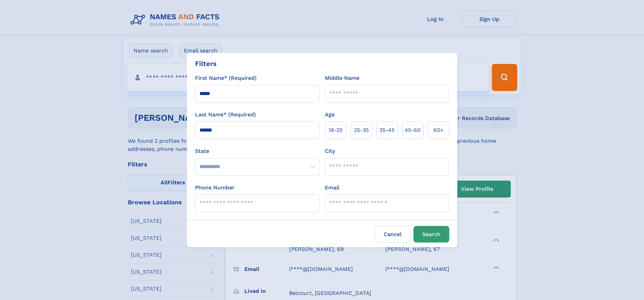 This screenshot has height=300, width=644. What do you see at coordinates (330, 151) in the screenshot?
I see `label: City` at bounding box center [330, 151].